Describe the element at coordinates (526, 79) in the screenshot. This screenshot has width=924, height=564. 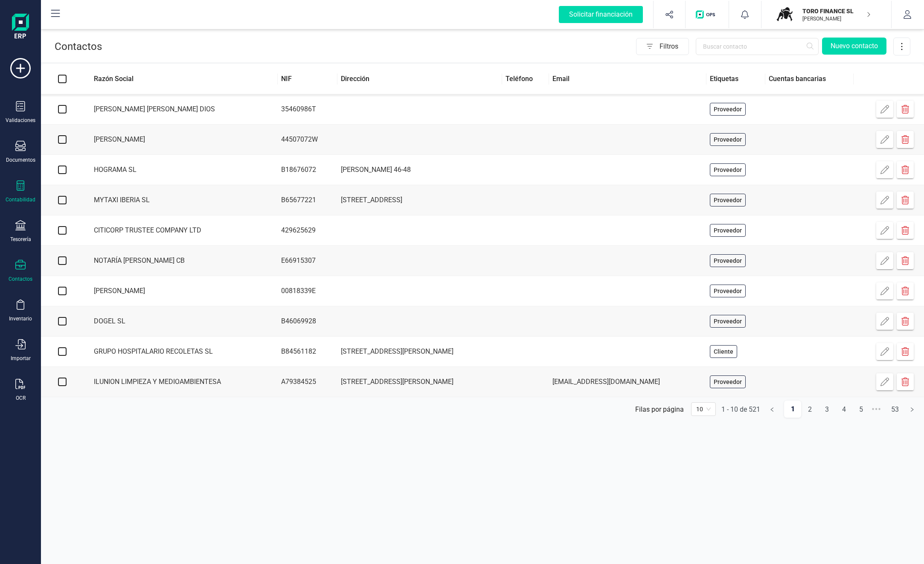
I see `th: Teléfono` at that location.